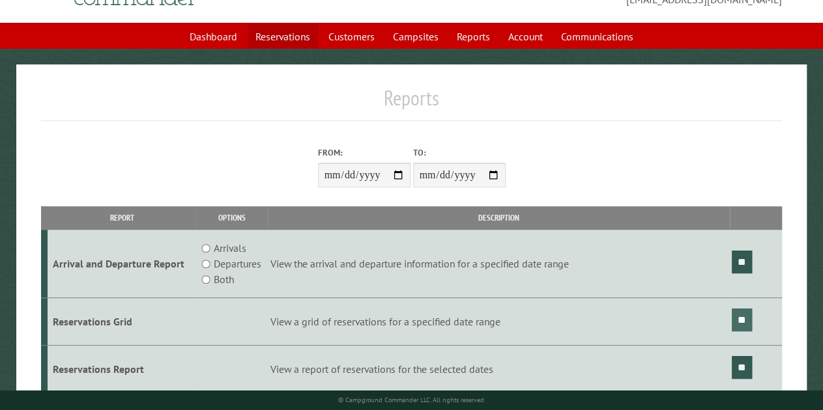 This screenshot has height=410, width=823. What do you see at coordinates (122, 369) in the screenshot?
I see `td: Reservations Report` at bounding box center [122, 369].